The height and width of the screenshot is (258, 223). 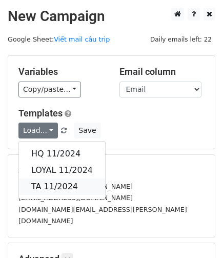 I want to click on a: Viết mail câu trip, so click(x=82, y=39).